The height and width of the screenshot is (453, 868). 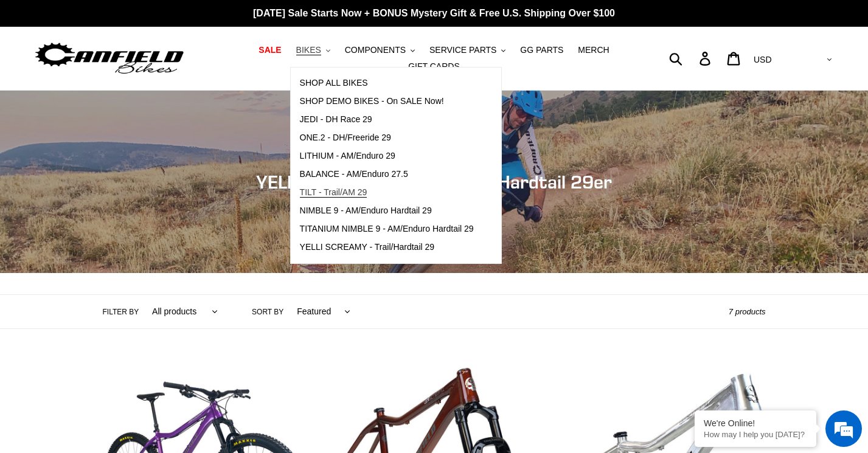 I want to click on span: SHOP DEMO BIKES - On SALE Now!, so click(x=372, y=100).